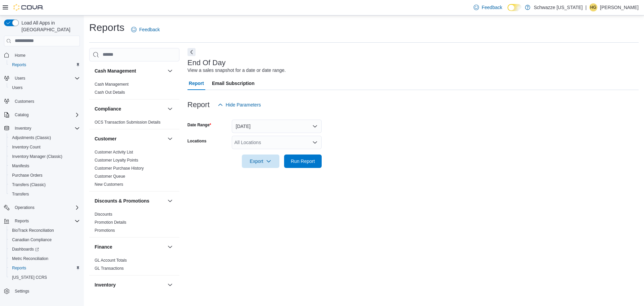 The image size is (644, 306). I want to click on span: Cash Out Details, so click(110, 92).